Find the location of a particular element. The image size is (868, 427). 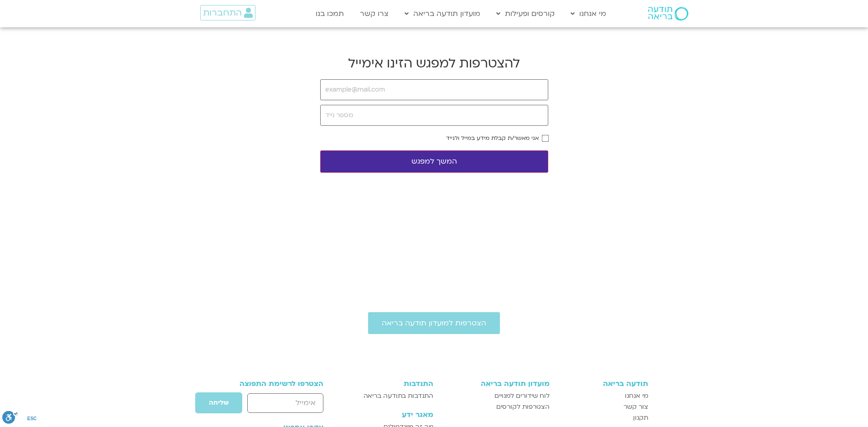

h3: התנדבות is located at coordinates (391, 384).